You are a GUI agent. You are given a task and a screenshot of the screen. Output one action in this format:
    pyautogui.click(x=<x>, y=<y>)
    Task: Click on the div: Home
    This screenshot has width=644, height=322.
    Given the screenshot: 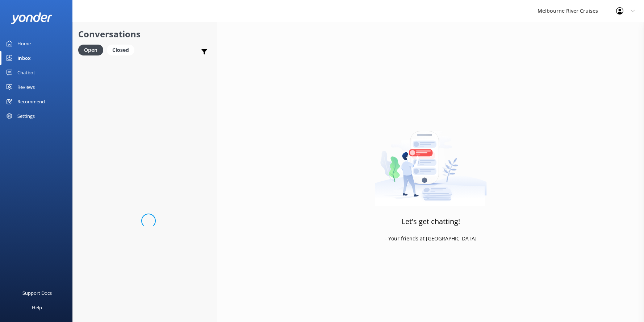 What is the action you would take?
    pyautogui.click(x=24, y=43)
    